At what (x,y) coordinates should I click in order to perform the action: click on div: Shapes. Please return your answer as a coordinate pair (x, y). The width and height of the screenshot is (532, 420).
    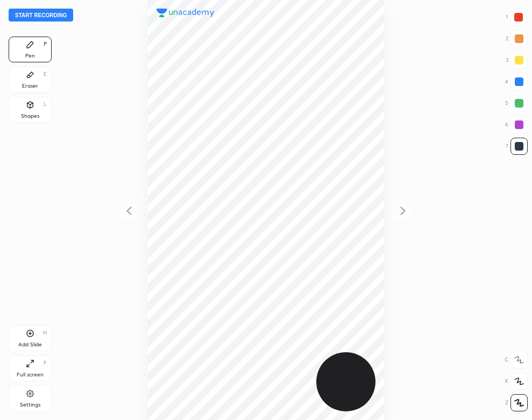
    Looking at the image, I should click on (30, 116).